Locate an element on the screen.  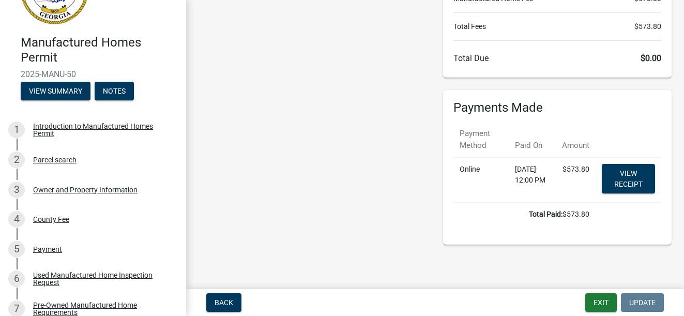
span: Update is located at coordinates (642, 302).